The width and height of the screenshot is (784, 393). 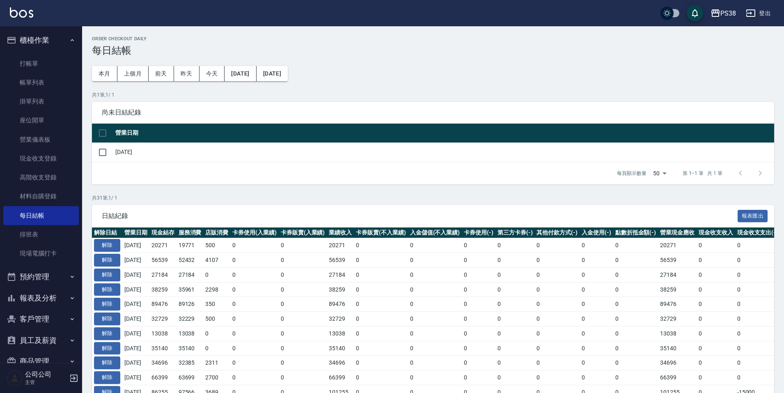 I want to click on td: 52432, so click(x=190, y=260).